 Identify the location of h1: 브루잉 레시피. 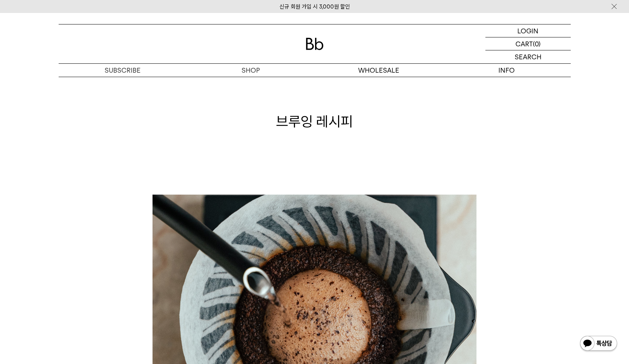
(314, 121).